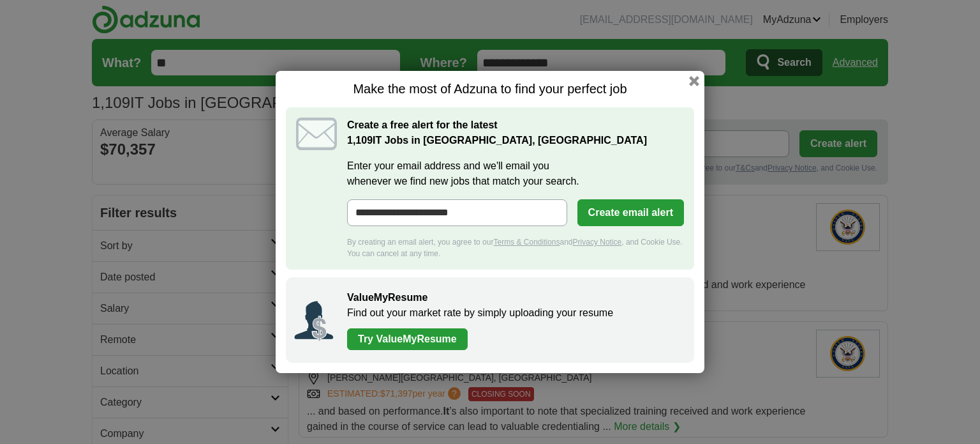 Image resolution: width=980 pixels, height=444 pixels. What do you see at coordinates (630, 213) in the screenshot?
I see `button: Create email alert` at bounding box center [630, 213].